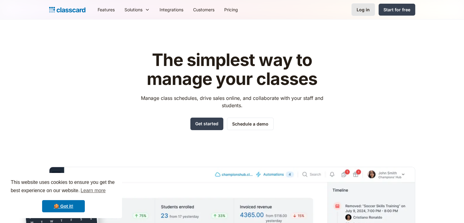 The width and height of the screenshot is (464, 223). Describe the element at coordinates (231, 9) in the screenshot. I see `a: Pricing` at that location.